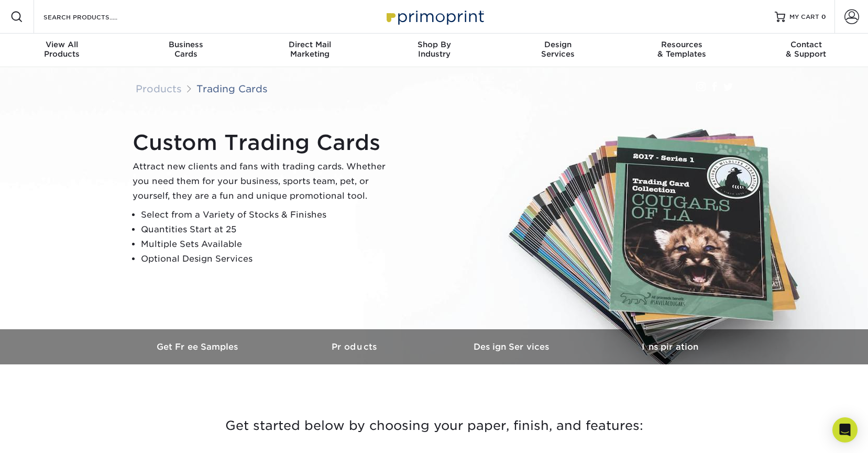 The height and width of the screenshot is (453, 868). Describe the element at coordinates (198, 346) in the screenshot. I see `a: Get Free Samples` at that location.